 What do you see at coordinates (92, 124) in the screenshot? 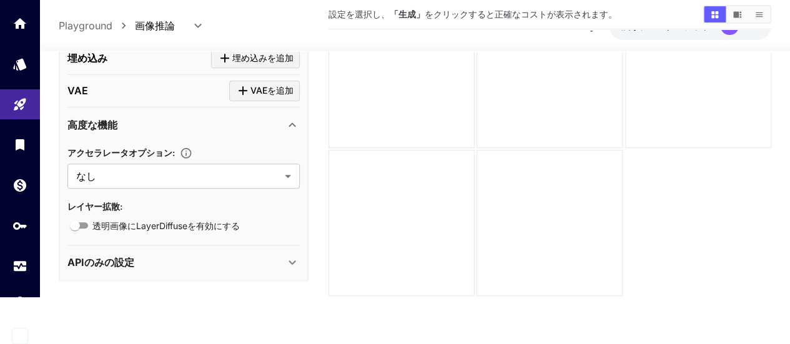
I see `font: 高度な機能` at bounding box center [92, 124].